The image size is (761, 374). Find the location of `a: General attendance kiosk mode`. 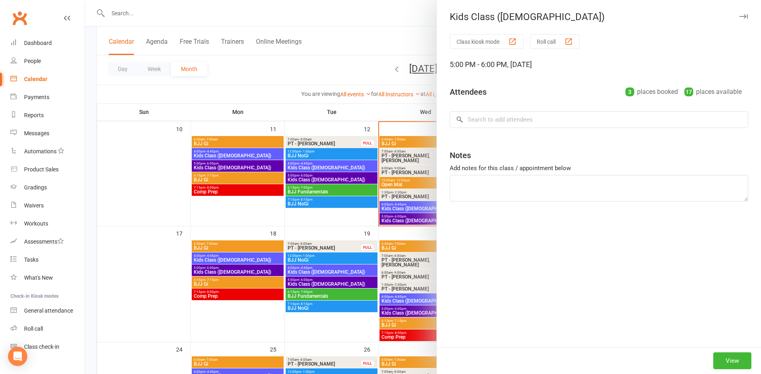

a: General attendance kiosk mode is located at coordinates (47, 310).